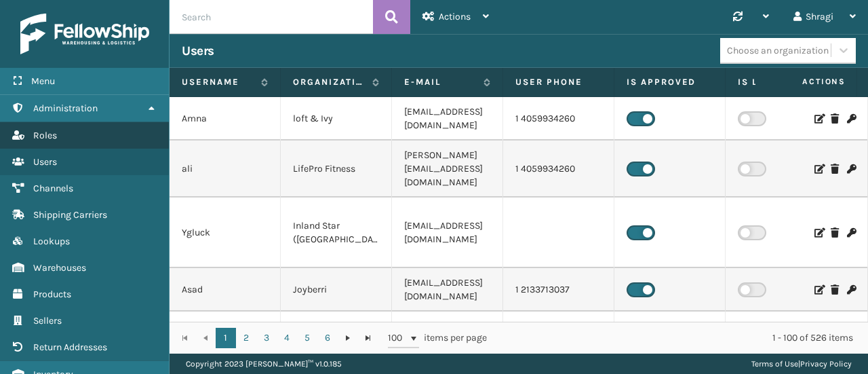  I want to click on span: Go to the last page, so click(368, 337).